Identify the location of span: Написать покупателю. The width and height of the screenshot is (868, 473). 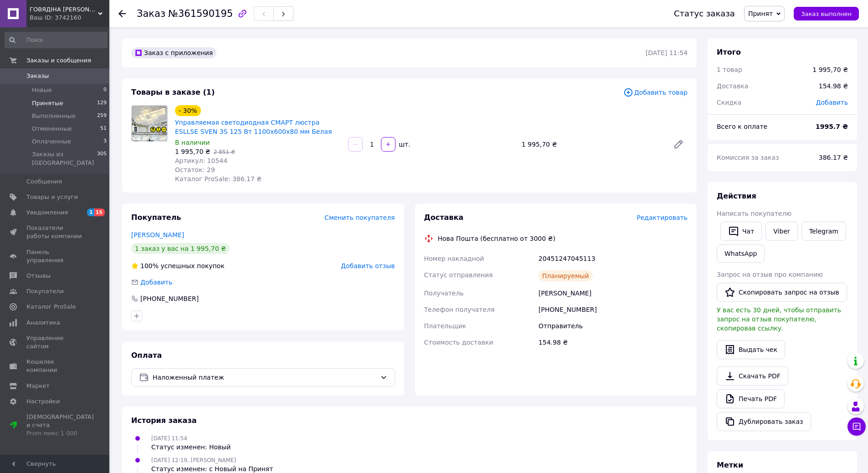
(754, 213).